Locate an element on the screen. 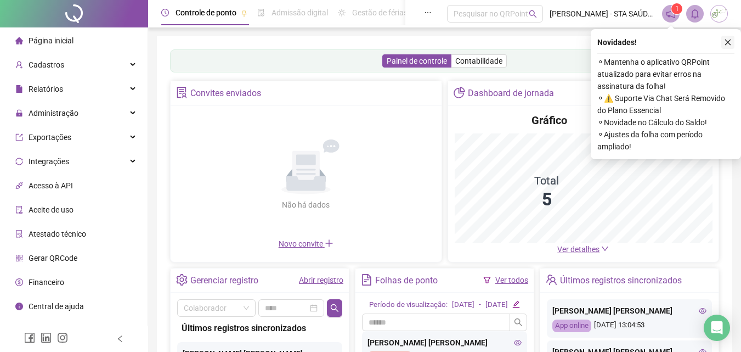  span: left is located at coordinates (120, 339).